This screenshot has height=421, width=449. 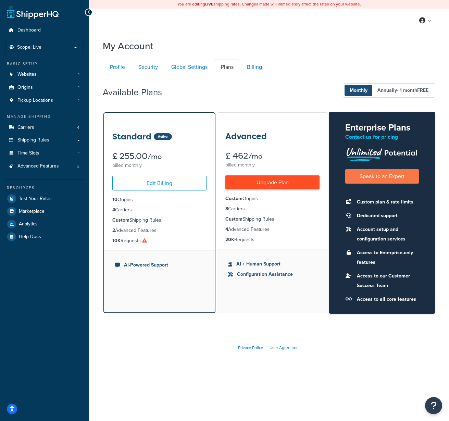 I want to click on a: ShipperHQ Home, so click(x=33, y=12).